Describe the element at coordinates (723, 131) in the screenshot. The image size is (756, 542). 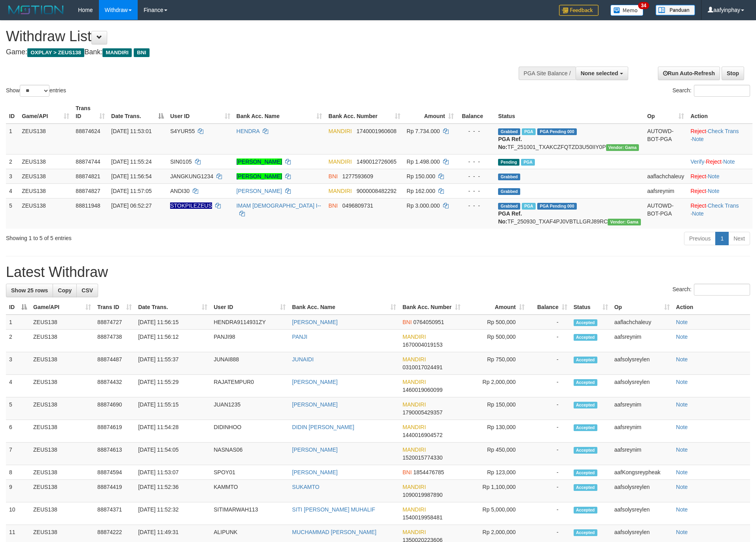
I see `a: Check Trans` at that location.